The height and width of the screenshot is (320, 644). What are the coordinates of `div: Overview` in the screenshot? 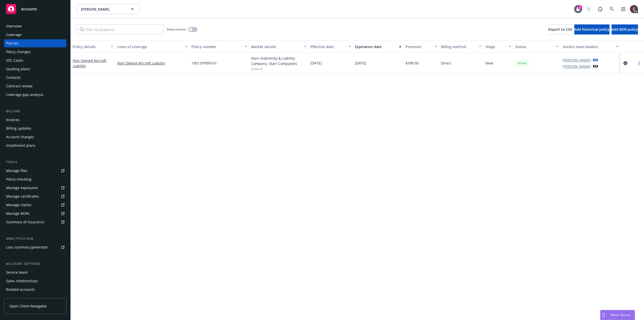 It's located at (14, 26).